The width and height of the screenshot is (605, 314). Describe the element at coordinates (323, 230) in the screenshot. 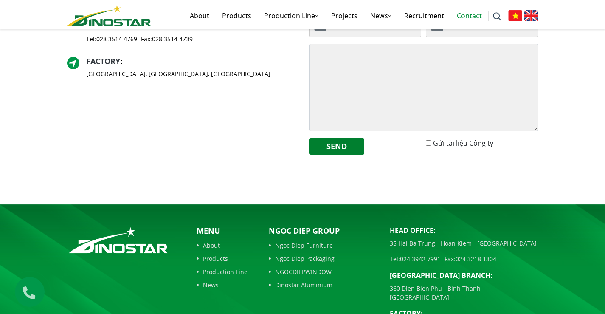

I see `p: NGOC DIEP GROUP` at that location.